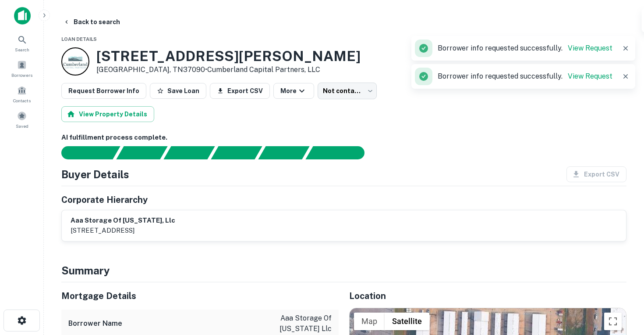 Image resolution: width=644 pixels, height=335 pixels. What do you see at coordinates (22, 50) in the screenshot?
I see `span: Search` at bounding box center [22, 50].